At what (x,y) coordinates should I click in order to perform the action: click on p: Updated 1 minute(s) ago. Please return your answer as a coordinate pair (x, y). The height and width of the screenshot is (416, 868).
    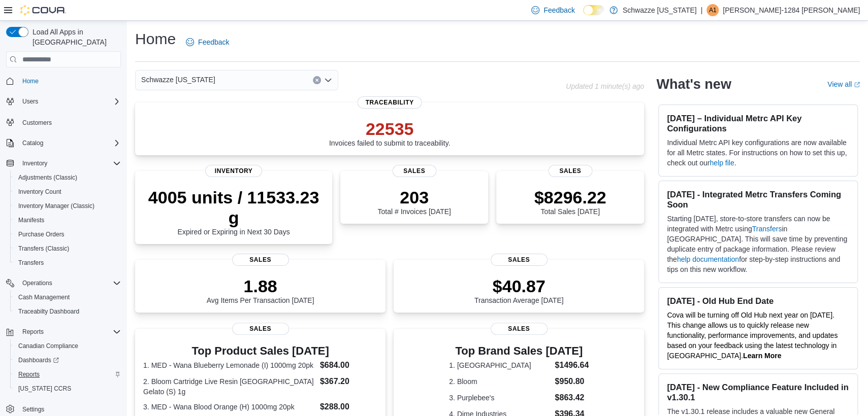
    Looking at the image, I should click on (605, 86).